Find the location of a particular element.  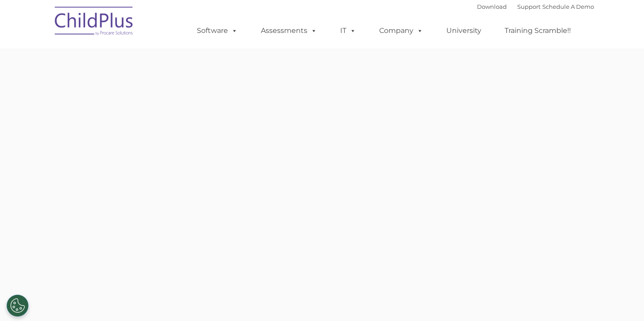

a: Download is located at coordinates (492, 7).